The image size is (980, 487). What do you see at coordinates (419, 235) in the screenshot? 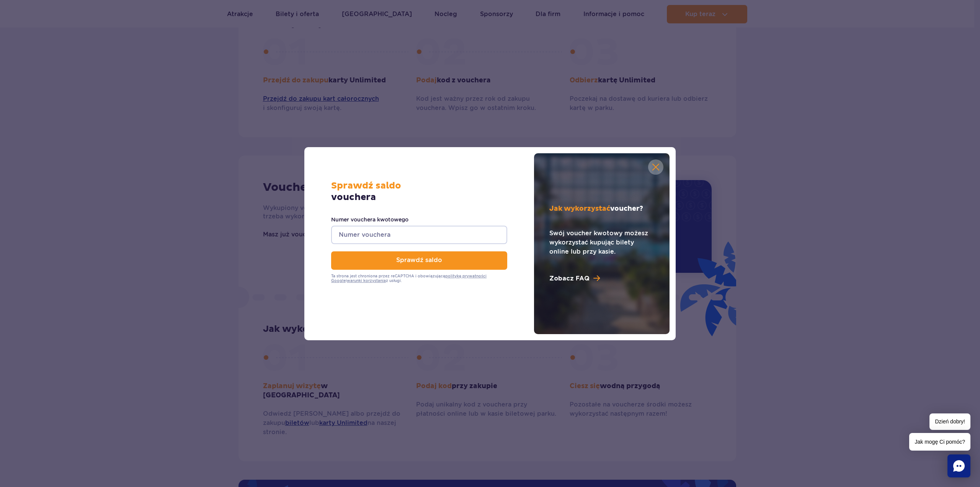
I see `input: Numer vouchera` at bounding box center [419, 235].